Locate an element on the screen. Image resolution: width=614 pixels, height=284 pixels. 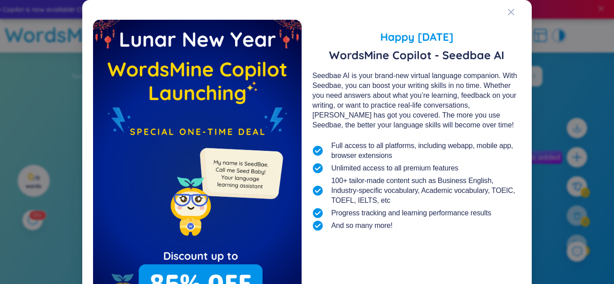
img: minionSeedbaeMessage.35ffe99e.png is located at coordinates (240, 174).